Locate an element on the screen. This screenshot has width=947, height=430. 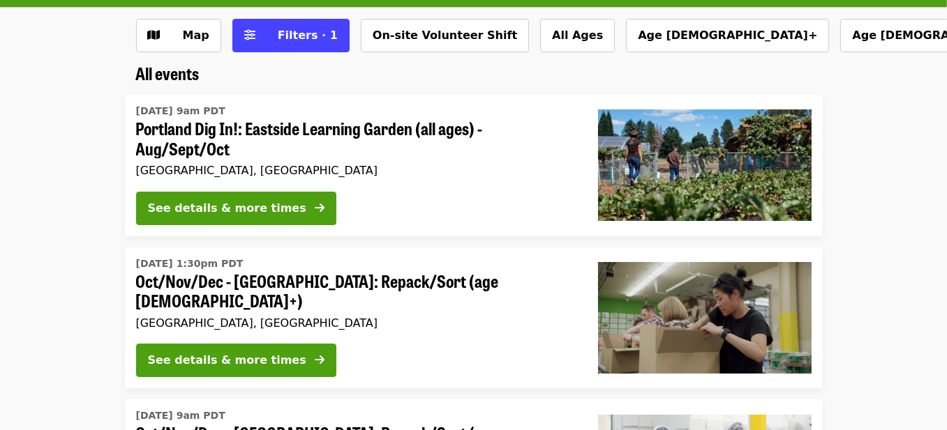
button: All Ages is located at coordinates (577, 36).